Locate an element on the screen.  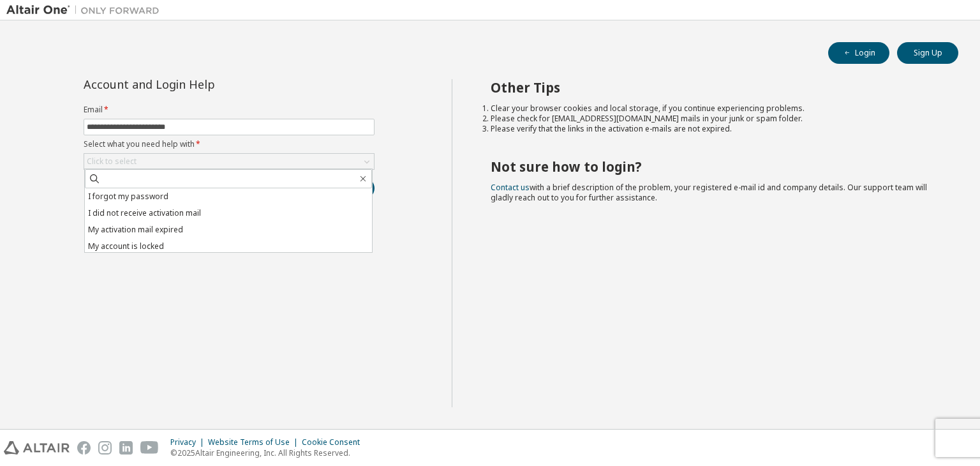
img: linkedin.svg is located at coordinates (126, 447).